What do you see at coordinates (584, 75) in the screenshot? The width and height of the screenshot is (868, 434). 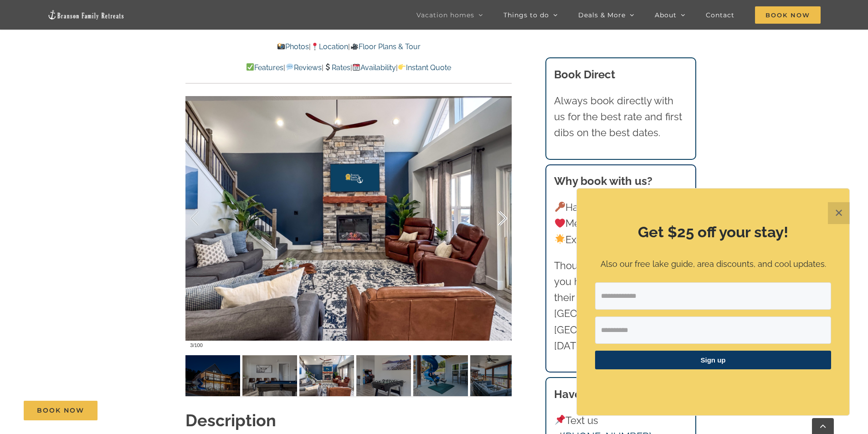 I see `b: Book Direct` at bounding box center [584, 75].